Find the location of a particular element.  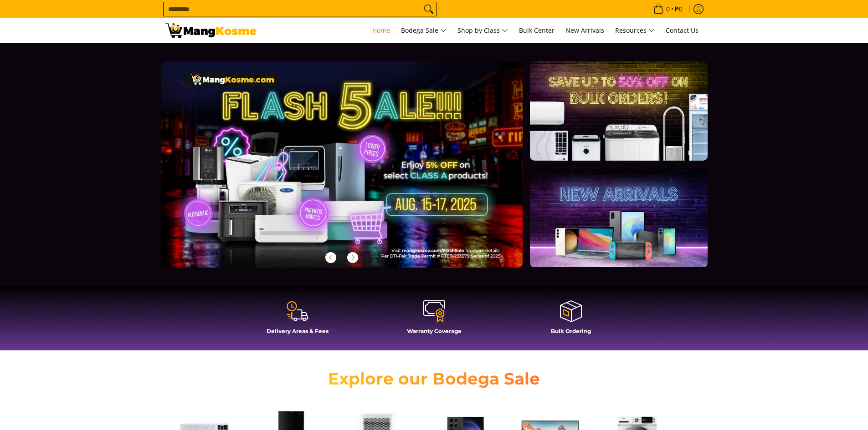

img: Mang Kosme: Your Home Appliances Warehouse Sale Partner! is located at coordinates (211, 31).